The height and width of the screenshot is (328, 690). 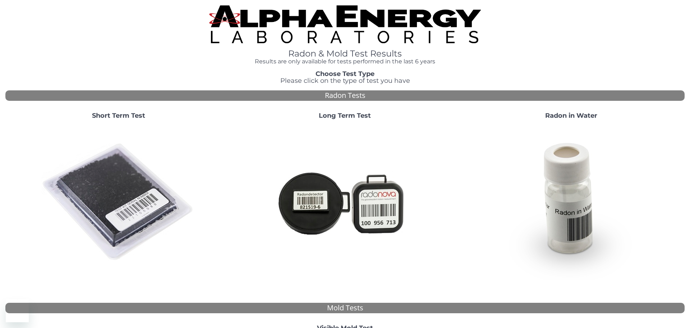 What do you see at coordinates (572, 202) in the screenshot?
I see `img: RadoninWater.jpg` at bounding box center [572, 202].